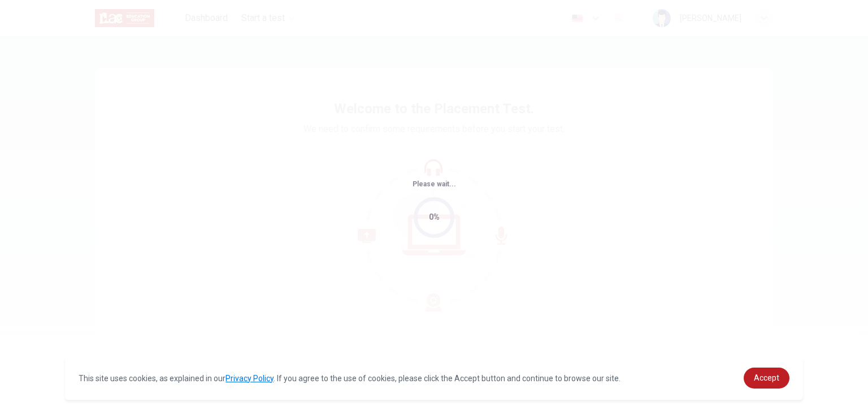  What do you see at coordinates (434, 184) in the screenshot?
I see `span: Please wait...` at bounding box center [434, 184].